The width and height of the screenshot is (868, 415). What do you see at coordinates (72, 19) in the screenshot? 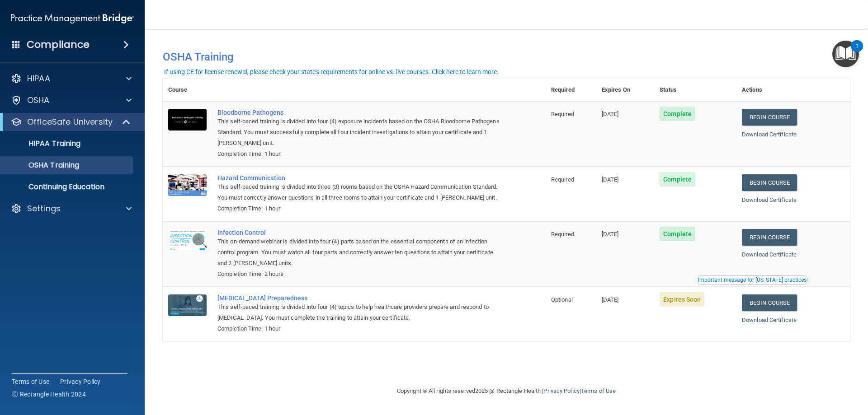
I see `img: PMB logo` at bounding box center [72, 19].